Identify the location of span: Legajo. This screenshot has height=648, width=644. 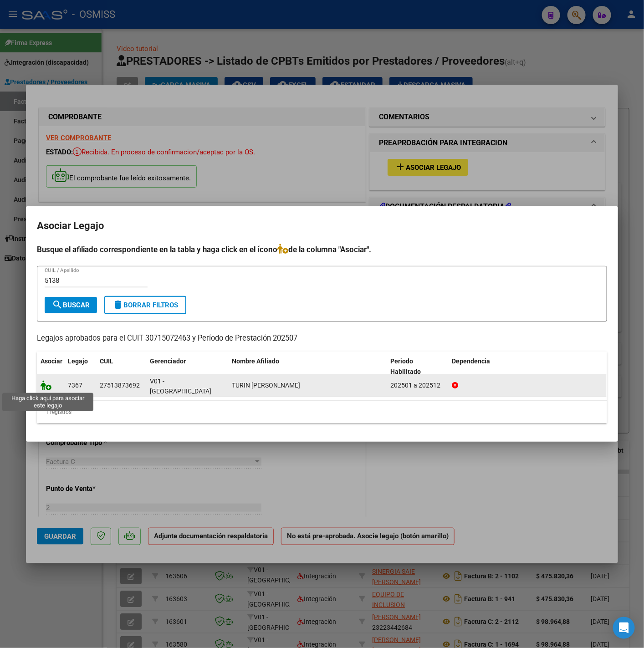
(78, 361).